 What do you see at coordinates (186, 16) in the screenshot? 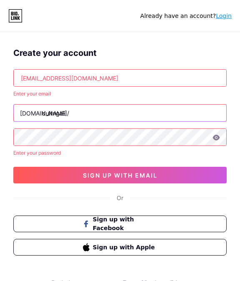
I see `div: Already have an account?` at bounding box center [186, 16].